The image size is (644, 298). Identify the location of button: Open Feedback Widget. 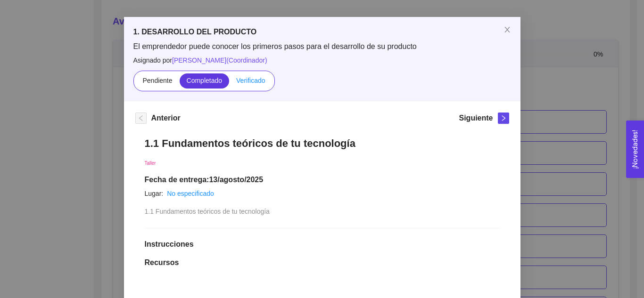
(635, 149).